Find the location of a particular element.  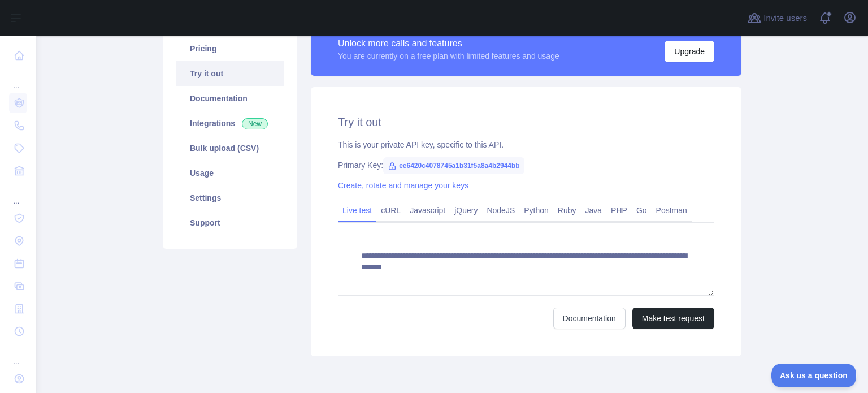

a: Integrations New is located at coordinates (230, 124).